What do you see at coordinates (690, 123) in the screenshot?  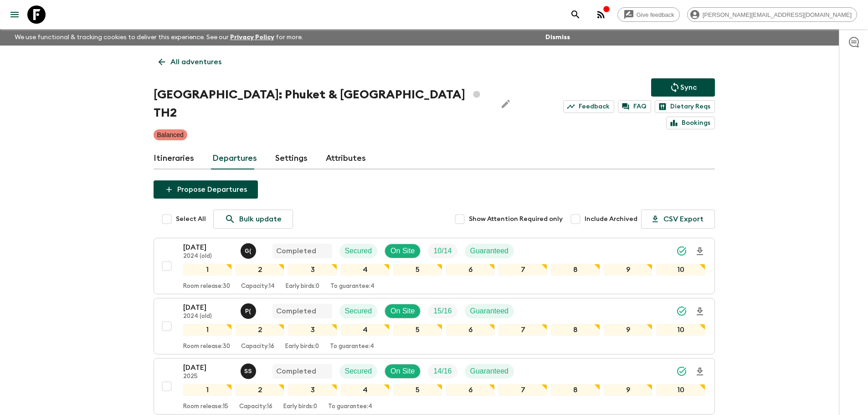 I see `a: Bookings` at bounding box center [690, 123].